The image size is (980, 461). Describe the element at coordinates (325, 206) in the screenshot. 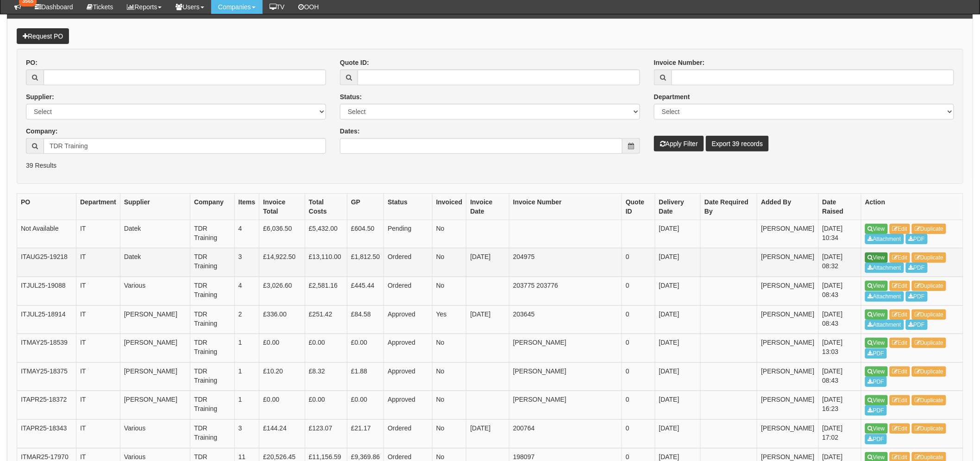

I see `th: Total Costs` at that location.